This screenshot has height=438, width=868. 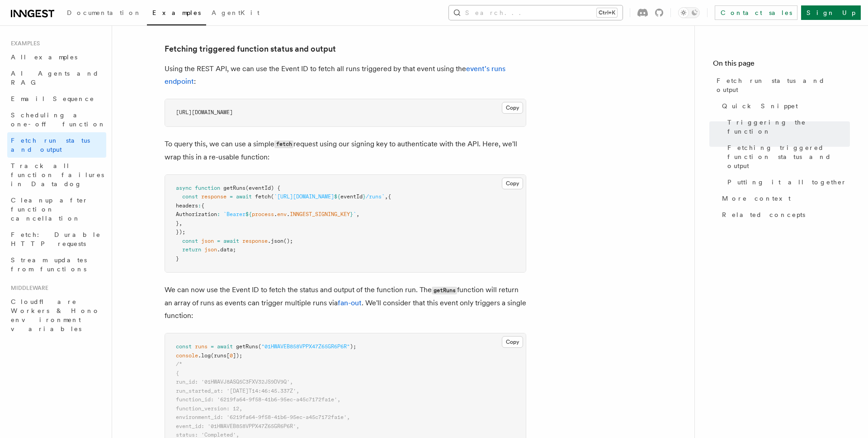 I want to click on span: "01HWAVEB858VPPX47Z65GR6P6R", so click(x=305, y=346).